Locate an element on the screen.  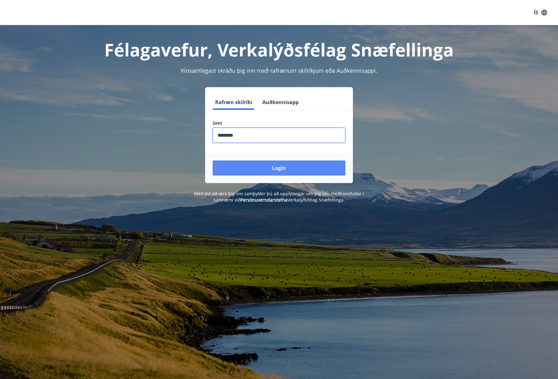
label: Sími is located at coordinates (279, 123).